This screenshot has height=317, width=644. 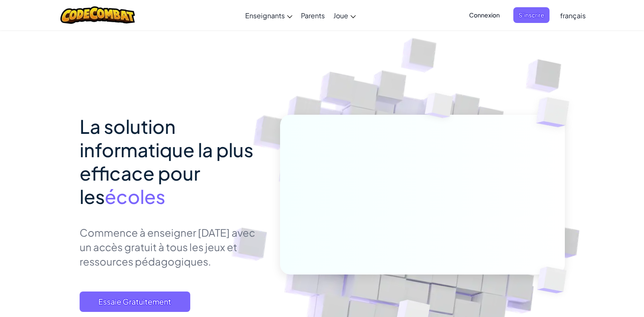 I want to click on a: Parents, so click(x=313, y=15).